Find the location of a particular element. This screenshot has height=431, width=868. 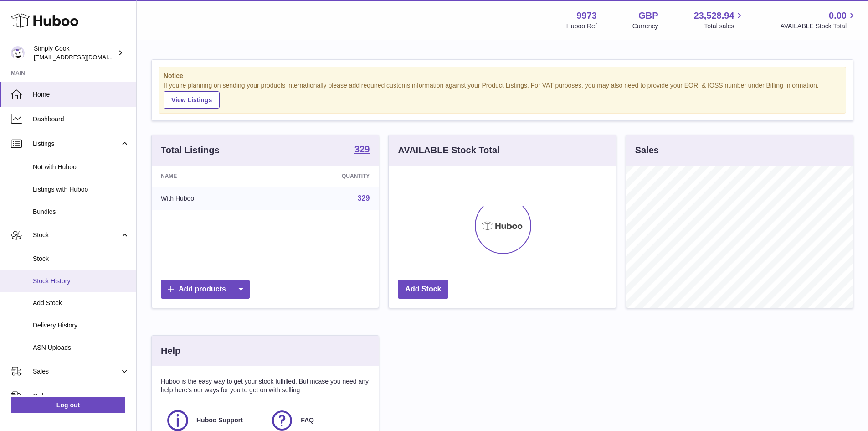

h3: Help is located at coordinates (170, 351).